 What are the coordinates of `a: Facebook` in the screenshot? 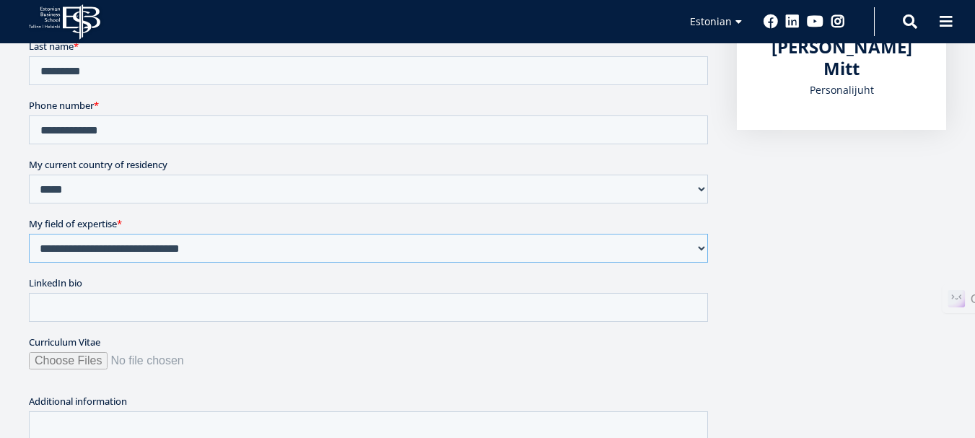 It's located at (771, 22).